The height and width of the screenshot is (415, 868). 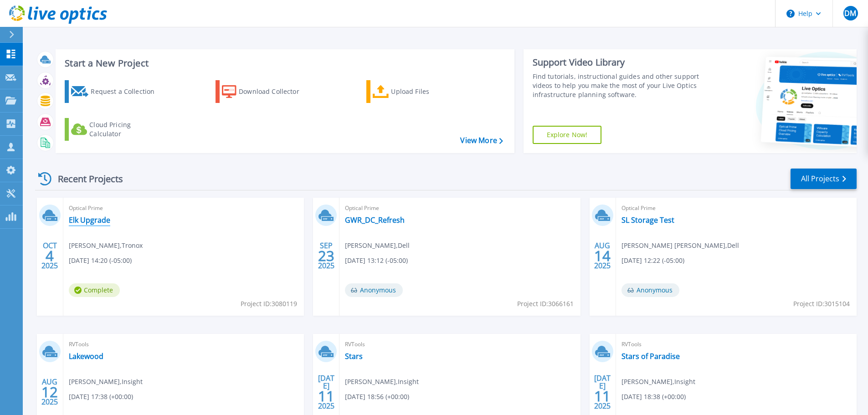 I want to click on span: Project ID: 3015104, so click(x=821, y=304).